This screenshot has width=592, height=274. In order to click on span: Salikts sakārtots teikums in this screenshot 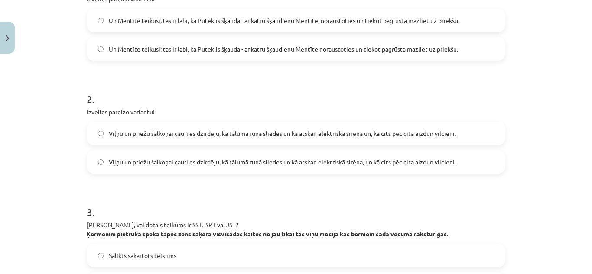, I will do `click(142, 256)`.